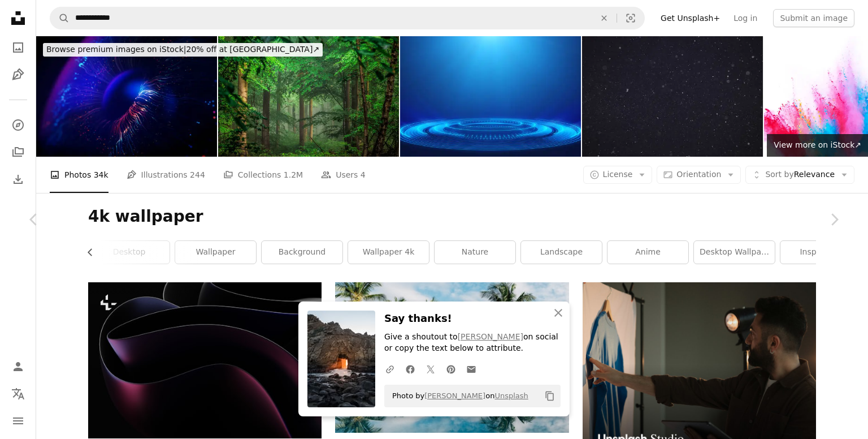 The width and height of the screenshot is (868, 439). Describe the element at coordinates (733, 252) in the screenshot. I see `a: desktop wallpaper` at that location.